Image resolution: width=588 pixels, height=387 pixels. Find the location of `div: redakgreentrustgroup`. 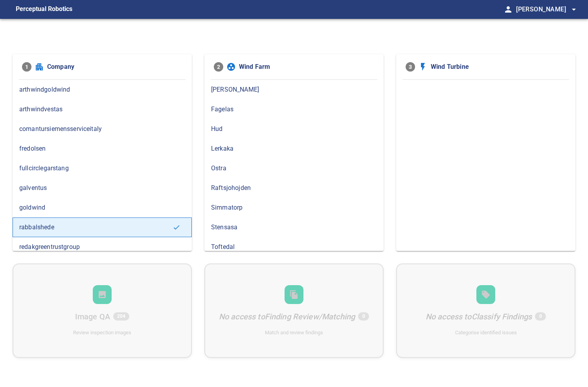

div: redakgreentrustgroup is located at coordinates (102, 247).